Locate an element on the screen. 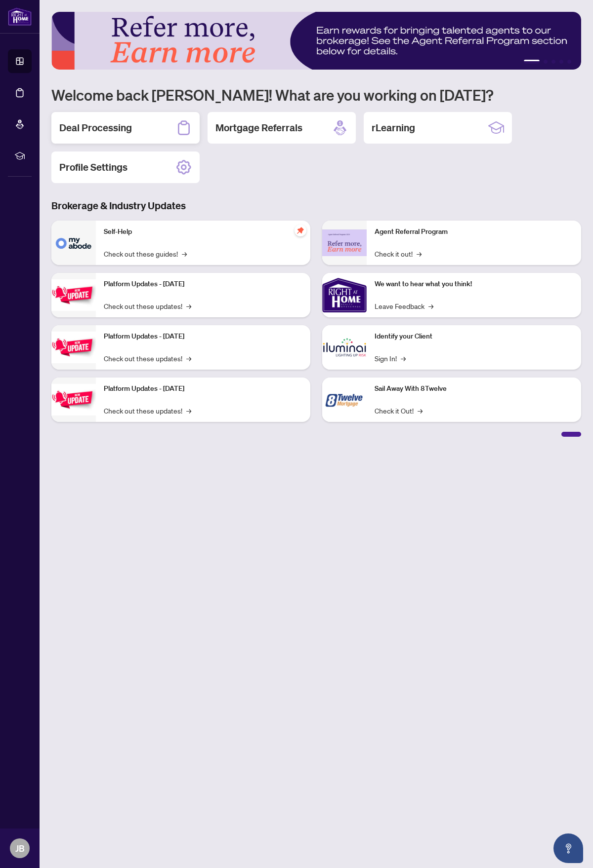 The height and width of the screenshot is (868, 593). h3: Brokerage & Industry Updates is located at coordinates (316, 206).